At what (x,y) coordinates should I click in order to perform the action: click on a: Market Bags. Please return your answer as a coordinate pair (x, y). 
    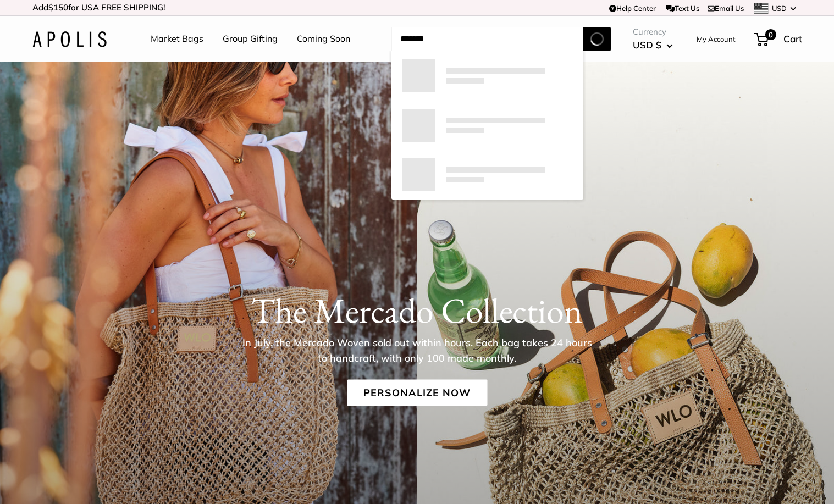
    Looking at the image, I should click on (177, 39).